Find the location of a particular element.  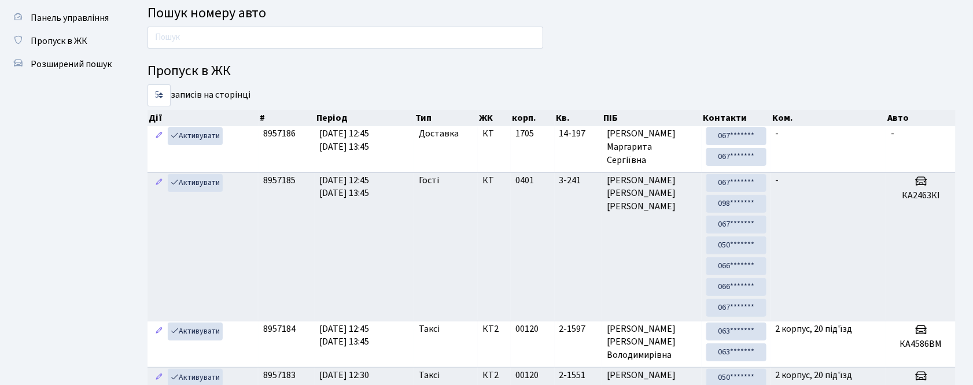

span: Пропуск в ЖК is located at coordinates (59, 41).